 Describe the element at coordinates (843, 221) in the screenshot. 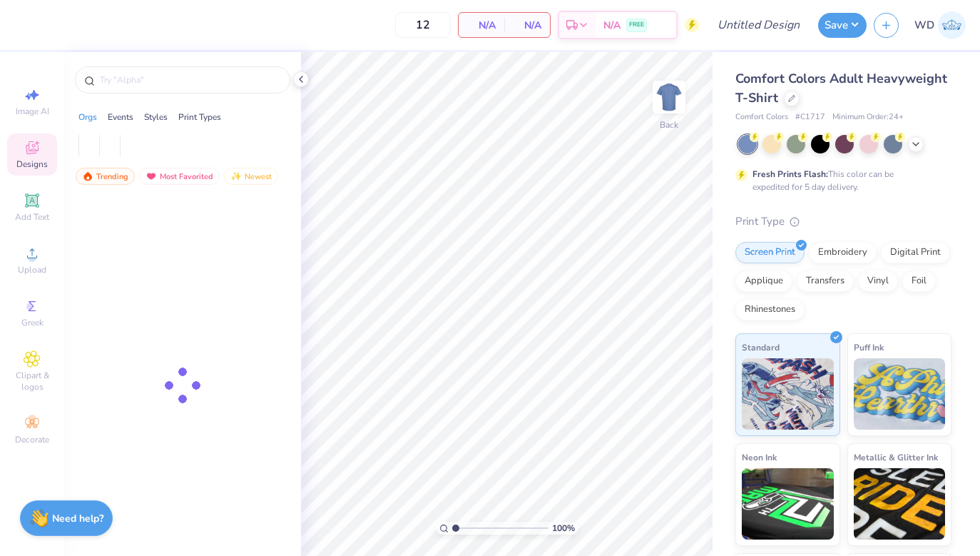

I see `div: Print Type` at that location.